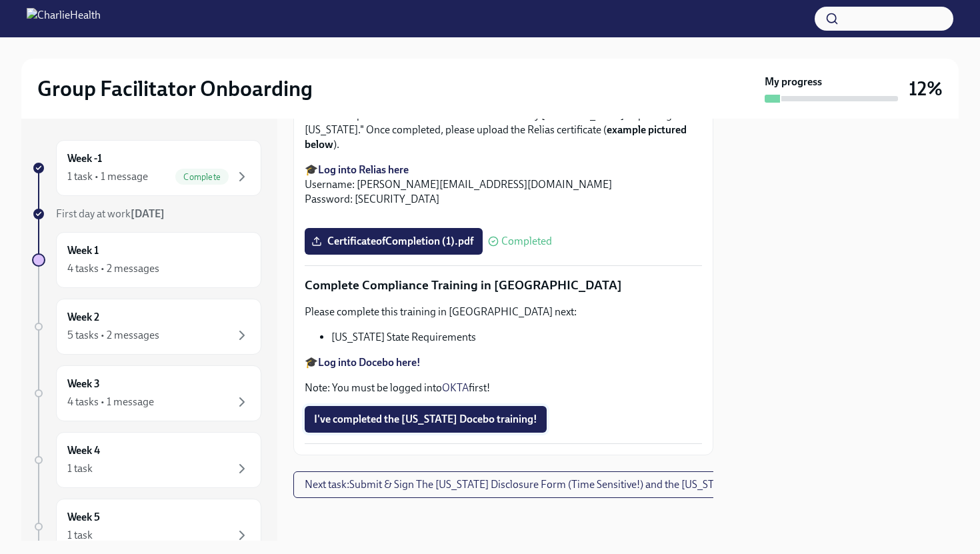  What do you see at coordinates (83, 317) in the screenshot?
I see `h6: Week 2` at bounding box center [83, 317].